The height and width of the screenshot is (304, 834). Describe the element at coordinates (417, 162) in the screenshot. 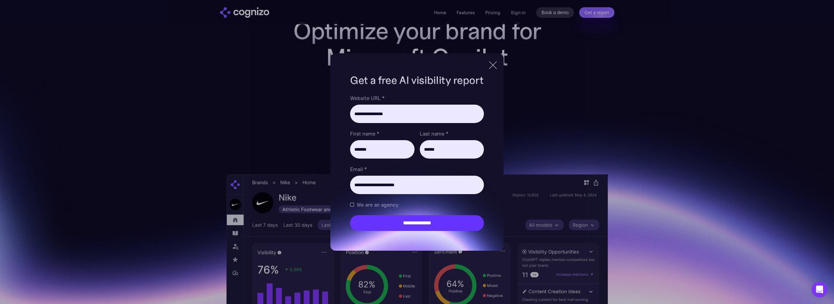

I see `form: Brand Report Form` at that location.